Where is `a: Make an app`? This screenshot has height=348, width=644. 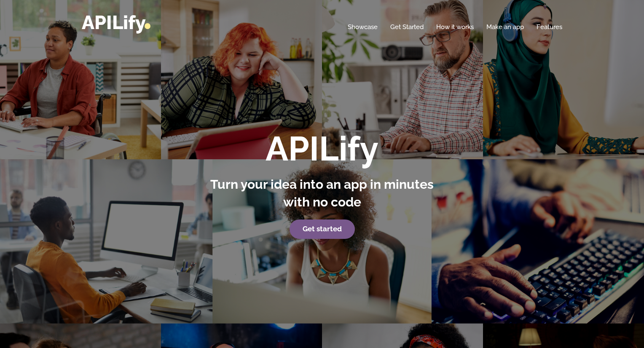 a: Make an app is located at coordinates (505, 27).